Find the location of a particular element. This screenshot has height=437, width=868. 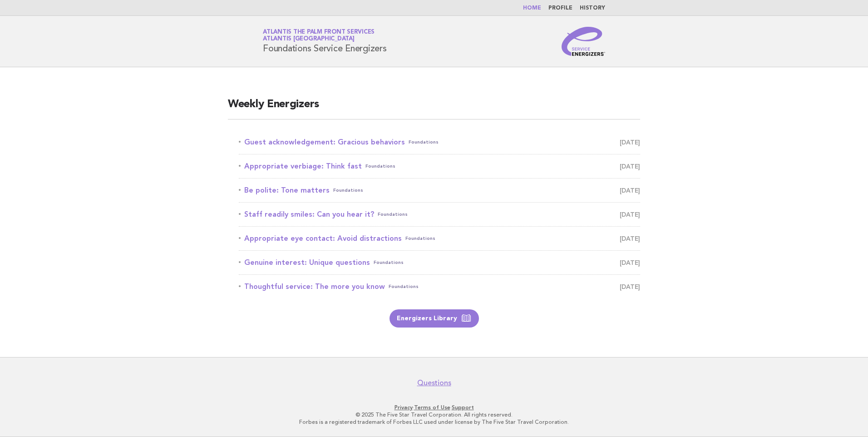

a: Terms of Use is located at coordinates (432, 408).